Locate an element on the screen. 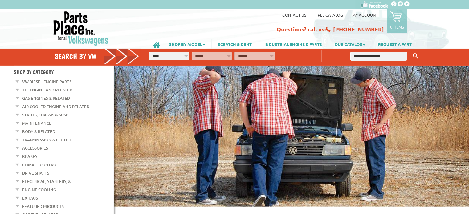 Image resolution: width=469 pixels, height=214 pixels. a: Gas Engines & Related is located at coordinates (46, 98).